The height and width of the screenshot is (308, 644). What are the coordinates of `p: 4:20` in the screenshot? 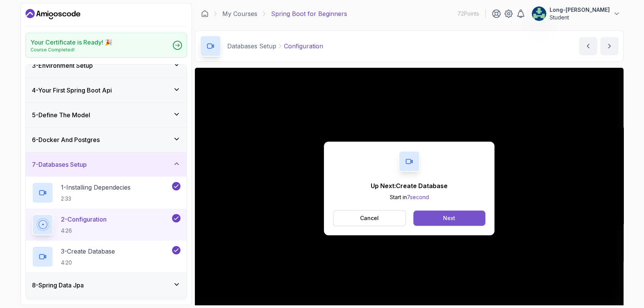 It's located at (88, 262).